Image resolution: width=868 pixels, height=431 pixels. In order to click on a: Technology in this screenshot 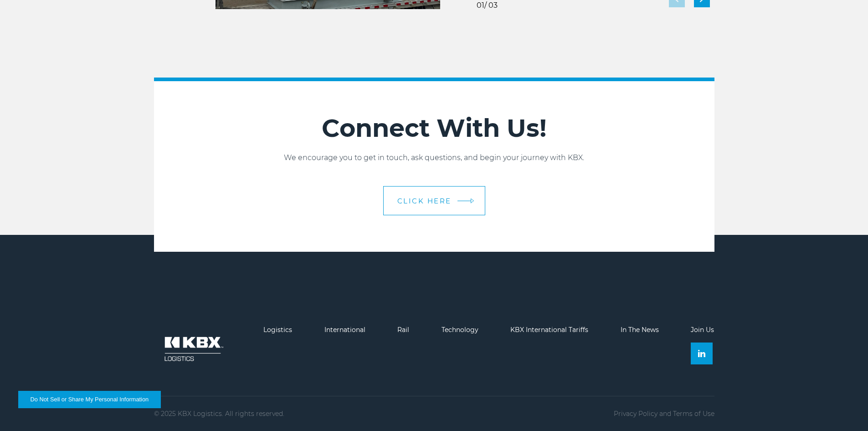, I will do `click(460, 330)`.